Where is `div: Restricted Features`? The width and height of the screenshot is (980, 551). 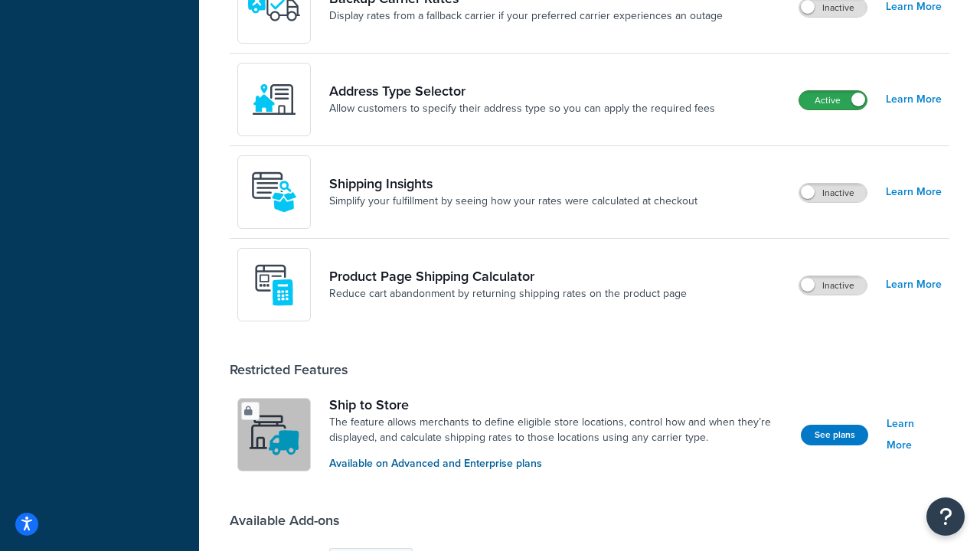 div: Restricted Features is located at coordinates (289, 370).